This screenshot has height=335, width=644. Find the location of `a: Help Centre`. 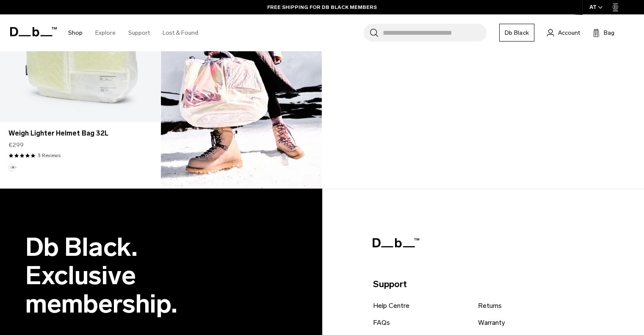

a: Help Centre is located at coordinates (391, 306).